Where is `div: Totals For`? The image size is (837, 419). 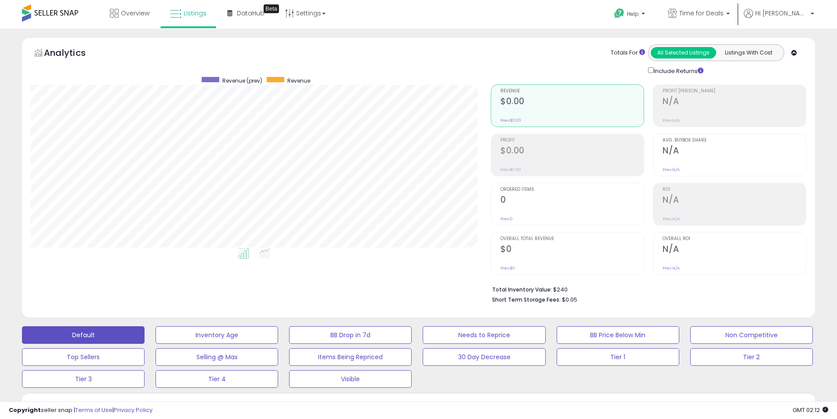 div: Totals For is located at coordinates (628, 53).